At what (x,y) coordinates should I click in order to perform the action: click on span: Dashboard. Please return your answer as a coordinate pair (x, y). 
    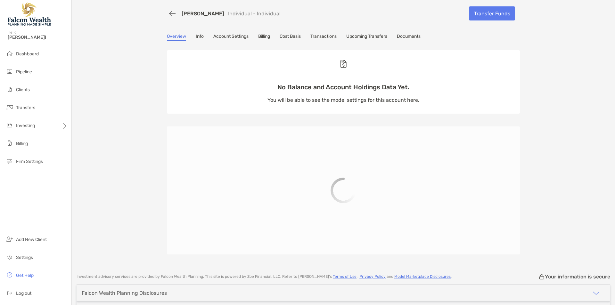
    Looking at the image, I should click on (27, 54).